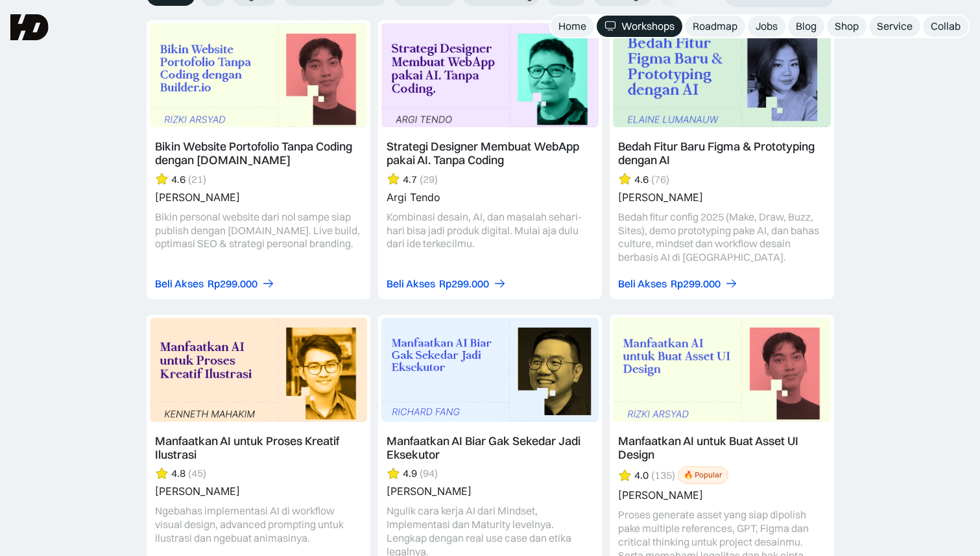  What do you see at coordinates (847, 26) in the screenshot?
I see `a: Shop` at bounding box center [847, 26].